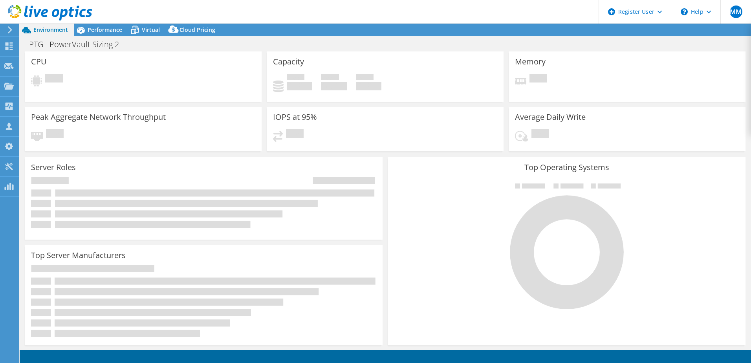 This screenshot has height=363, width=751. Describe the element at coordinates (295, 78) in the screenshot. I see `span: Used` at that location.